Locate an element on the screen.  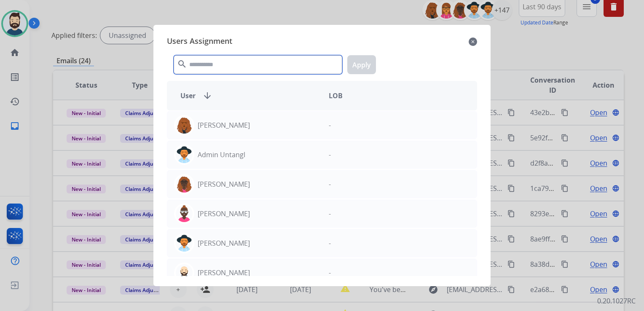
span: Users Assignment is located at coordinates (200, 42).